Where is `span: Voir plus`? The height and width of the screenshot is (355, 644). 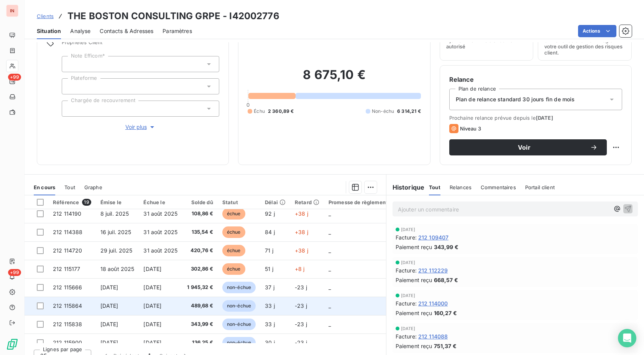
span: Voir plus is located at coordinates (141, 127).